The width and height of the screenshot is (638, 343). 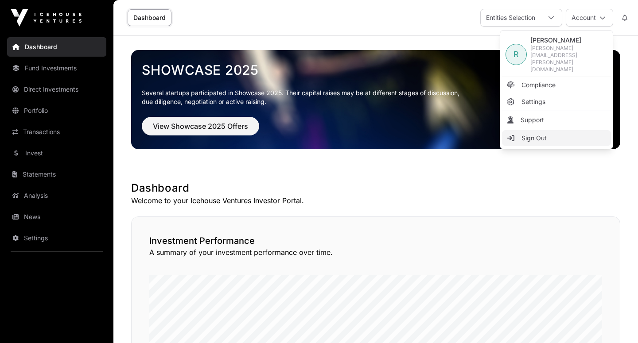 What do you see at coordinates (556, 85) in the screenshot?
I see `li: Compliance` at bounding box center [556, 85].